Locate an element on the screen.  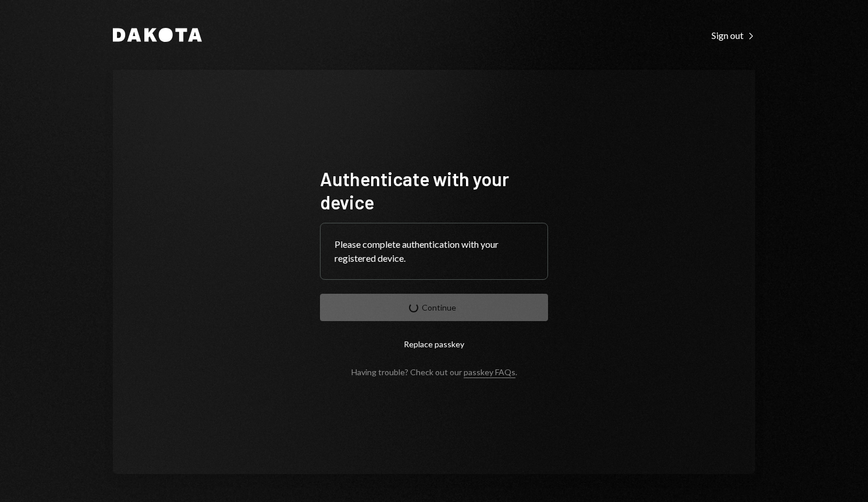
a: passkey FAQs is located at coordinates (489, 372).